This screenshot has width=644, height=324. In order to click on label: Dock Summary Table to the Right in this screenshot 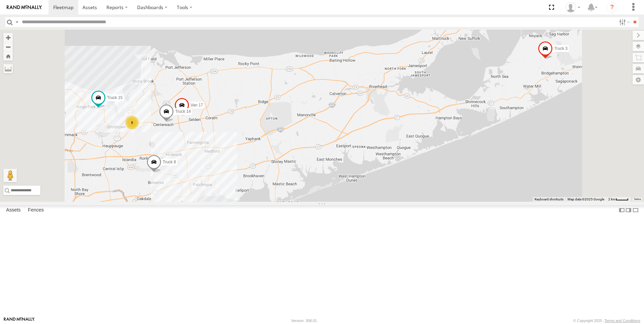, I will do `click(629, 210)`.